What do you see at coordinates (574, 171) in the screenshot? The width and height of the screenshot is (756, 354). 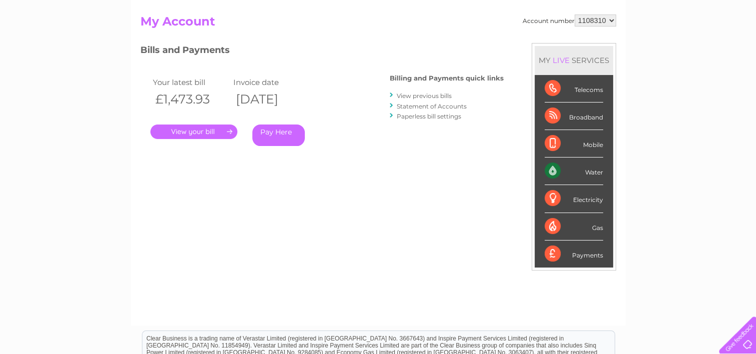 I see `div: Water` at bounding box center [574, 171].